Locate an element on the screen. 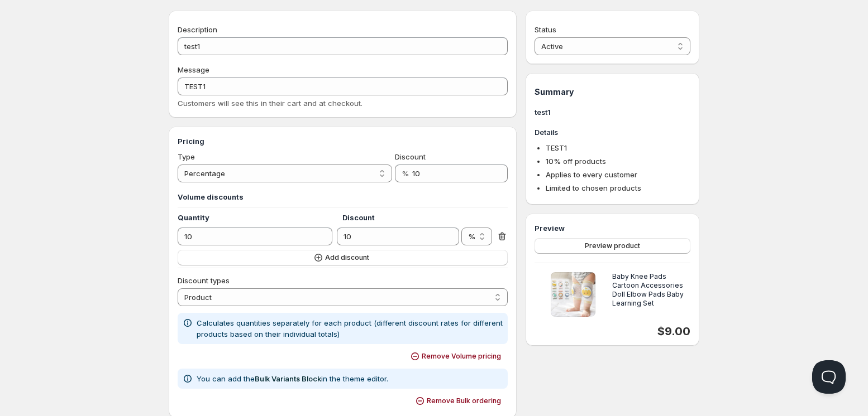  button: Add discount is located at coordinates (342, 258).